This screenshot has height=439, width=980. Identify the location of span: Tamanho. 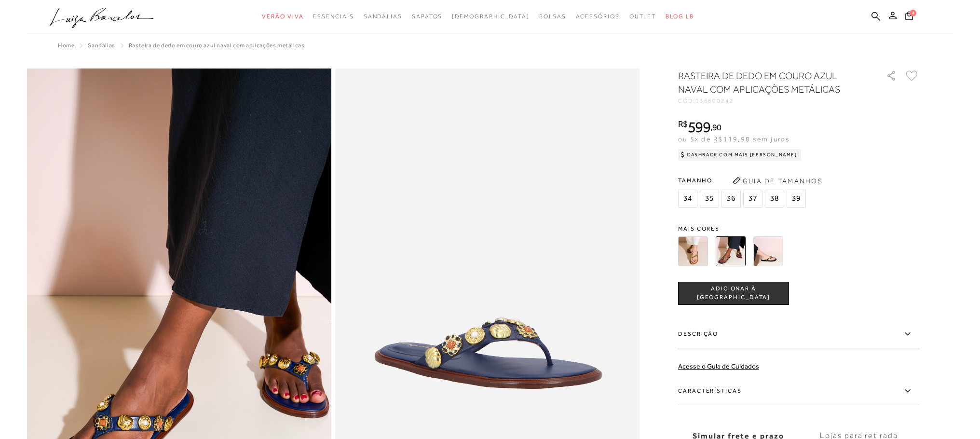
(743, 180).